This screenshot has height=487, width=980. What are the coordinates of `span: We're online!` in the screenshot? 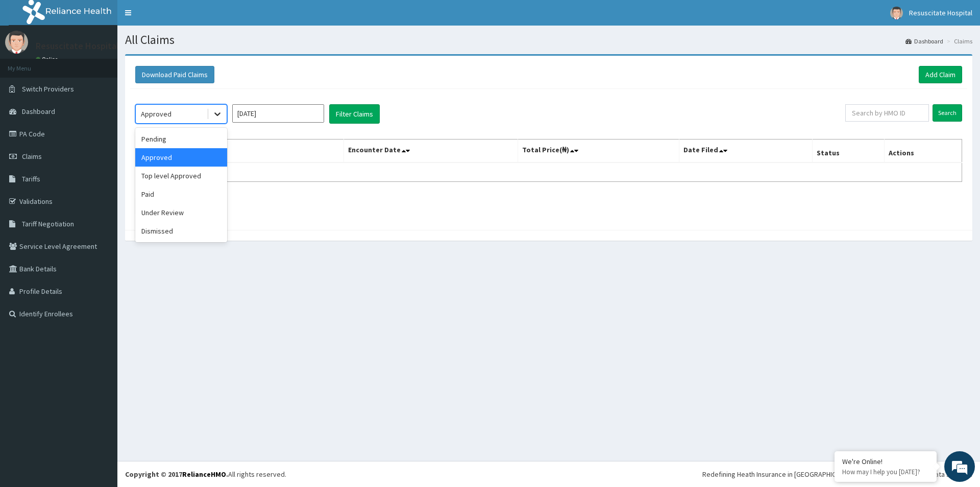 It's located at (100, 181).